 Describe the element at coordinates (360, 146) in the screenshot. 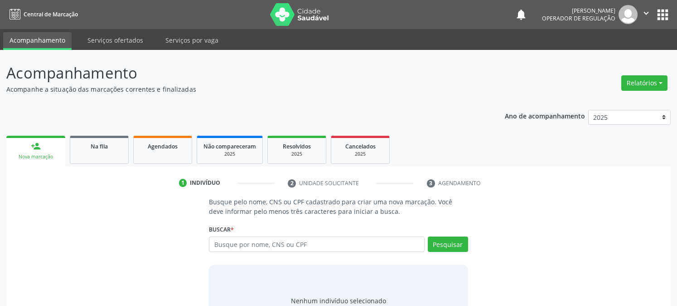

I see `span: Cancelados` at that location.